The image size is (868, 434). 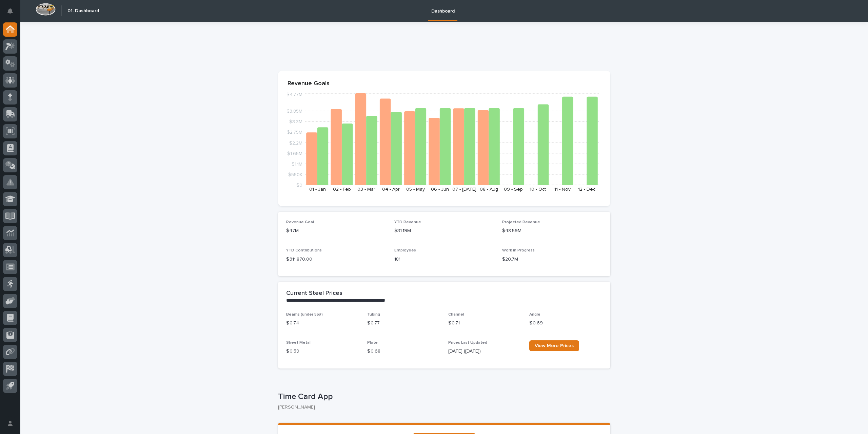 What do you see at coordinates (295, 154) in the screenshot?
I see `tspan: $1.65M` at bounding box center [295, 154].